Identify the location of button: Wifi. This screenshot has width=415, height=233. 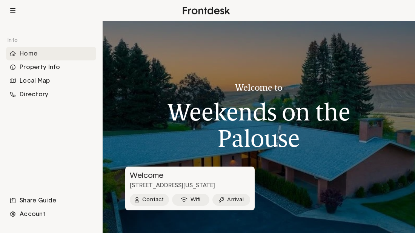
(191, 200).